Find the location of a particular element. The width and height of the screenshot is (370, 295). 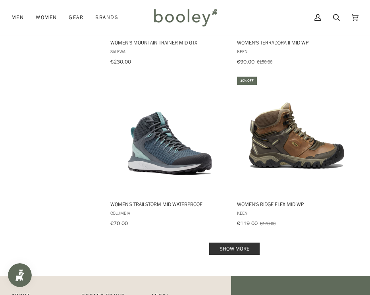

div: Pagination is located at coordinates (234, 249).